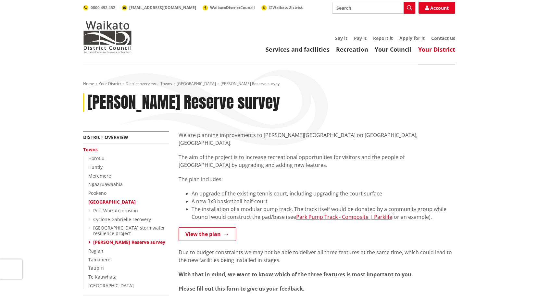  What do you see at coordinates (317, 161) in the screenshot?
I see `p: The aim of the project is to increase recreational opportunities for visitors and the people of [...` at bounding box center [317, 161].